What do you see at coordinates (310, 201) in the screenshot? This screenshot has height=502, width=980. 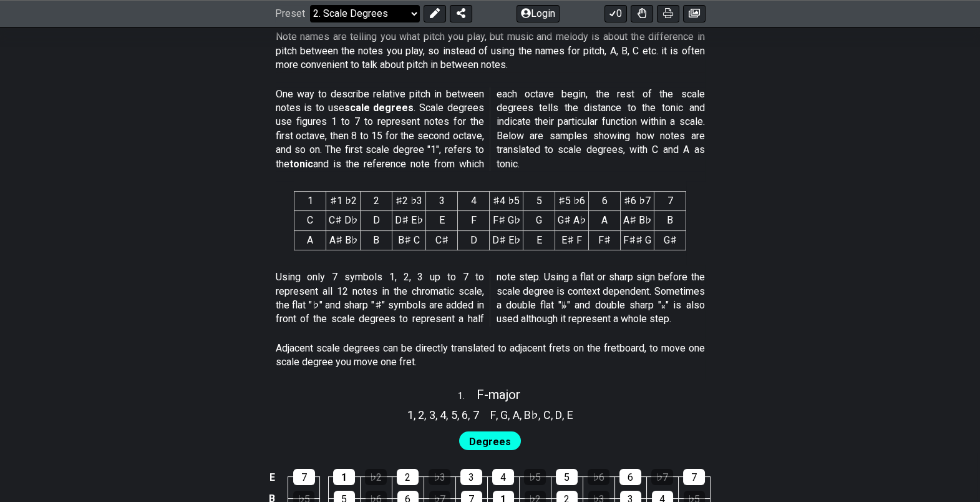 I see `th: 1` at bounding box center [310, 201].